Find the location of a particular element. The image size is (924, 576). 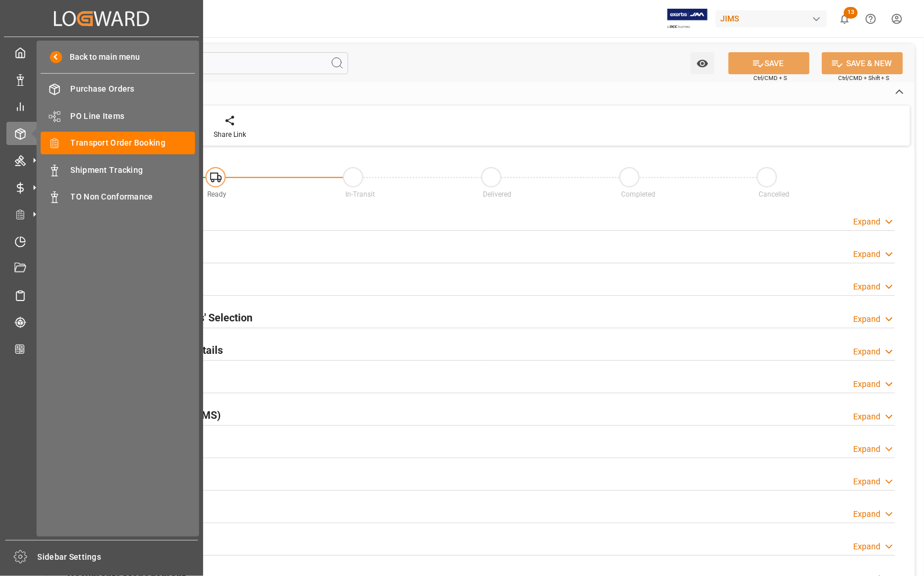

a: Tracking Shipment is located at coordinates (102, 322).